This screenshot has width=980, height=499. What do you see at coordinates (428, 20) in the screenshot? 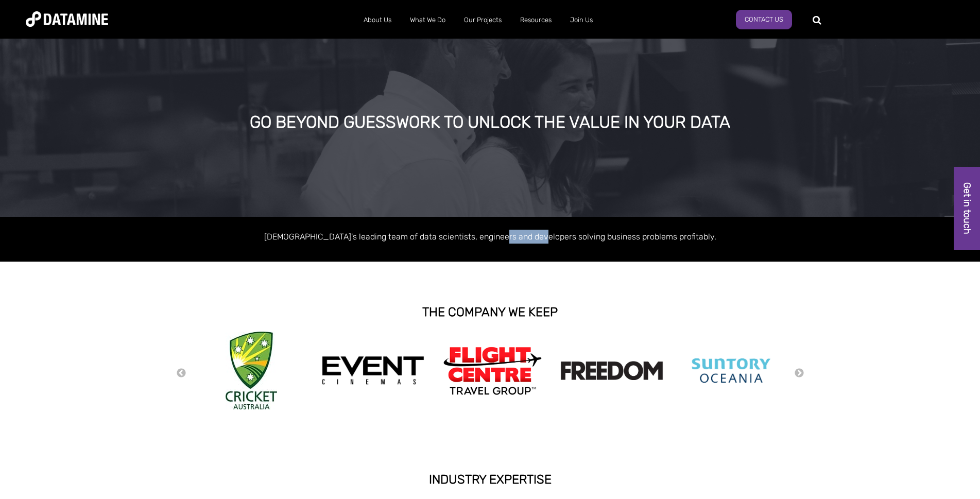
I see `a: What We Do` at bounding box center [428, 20].